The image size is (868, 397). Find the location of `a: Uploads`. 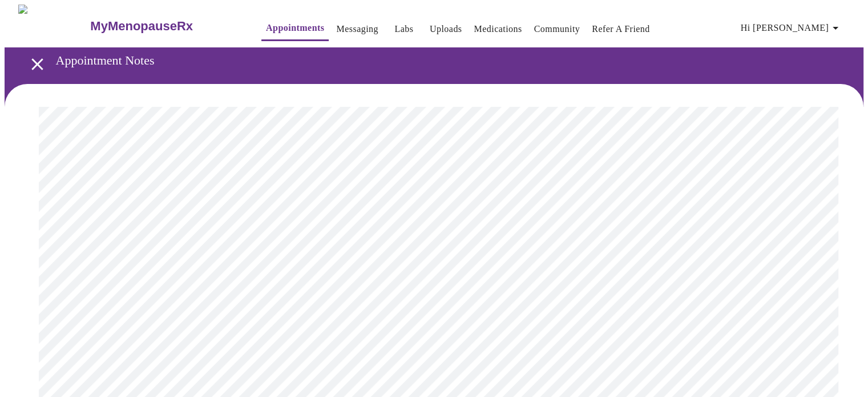

a: Uploads is located at coordinates (446, 29).